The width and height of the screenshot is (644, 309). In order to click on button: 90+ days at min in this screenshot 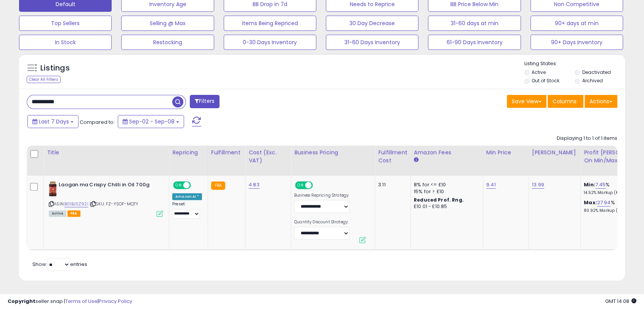, I will do `click(577, 23)`.